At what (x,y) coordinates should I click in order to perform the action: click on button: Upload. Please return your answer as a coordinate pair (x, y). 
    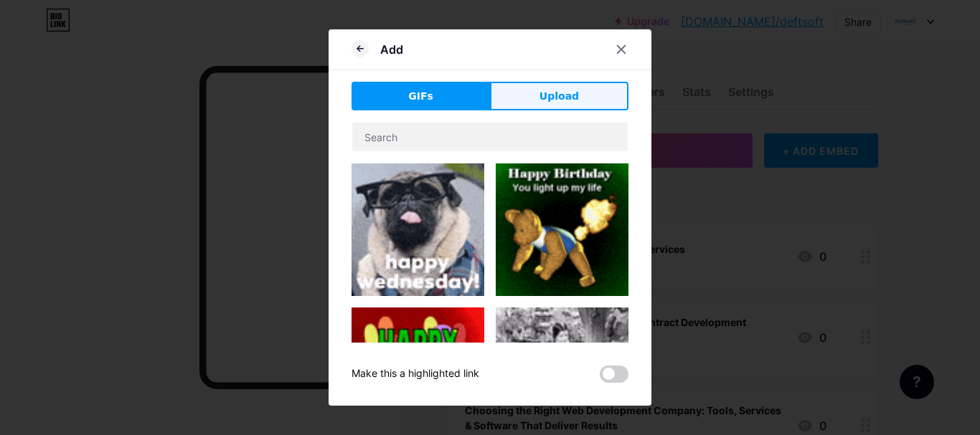
    Looking at the image, I should click on (559, 96).